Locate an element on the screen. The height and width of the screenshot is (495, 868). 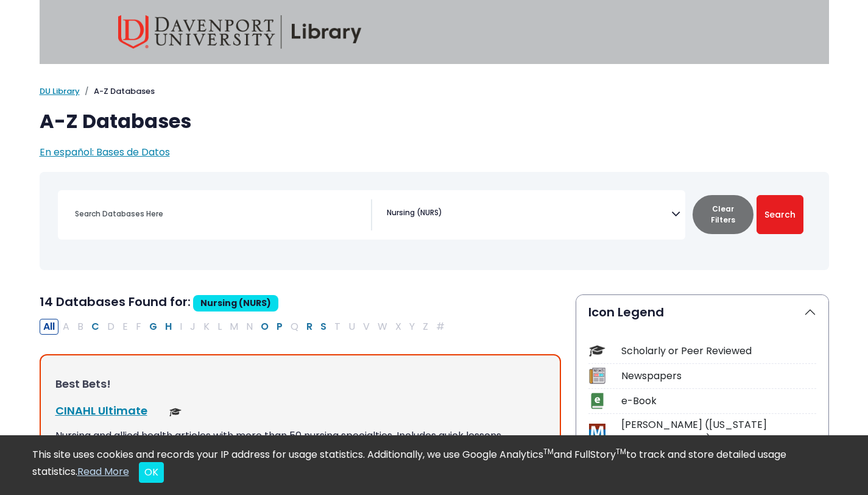
button: Filter Results P is located at coordinates (280, 326).